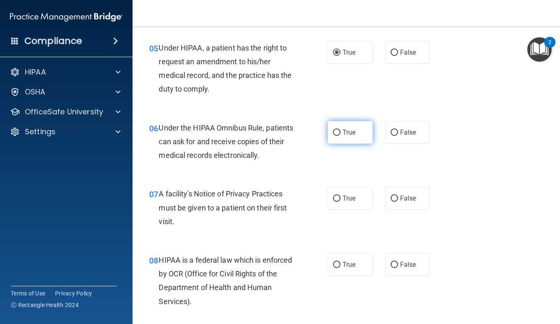 The image size is (560, 324). Describe the element at coordinates (65, 72) in the screenshot. I see `a: HIPAA` at that location.